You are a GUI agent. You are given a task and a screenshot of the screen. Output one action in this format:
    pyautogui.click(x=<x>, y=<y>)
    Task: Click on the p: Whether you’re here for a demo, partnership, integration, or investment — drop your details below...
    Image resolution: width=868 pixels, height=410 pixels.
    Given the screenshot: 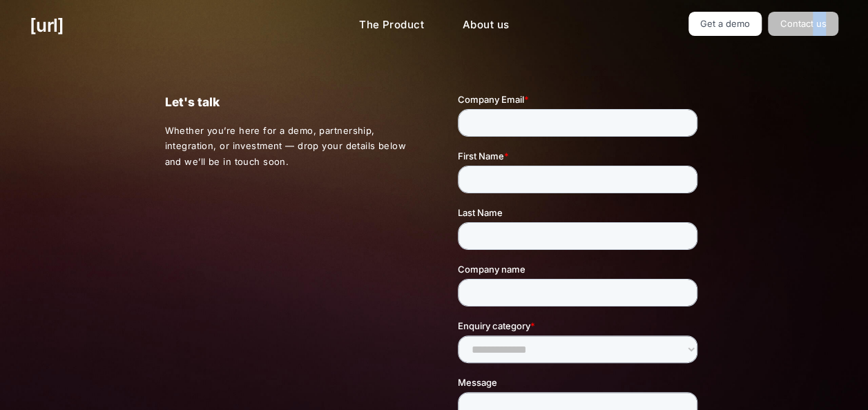 What is the action you would take?
    pyautogui.click(x=287, y=146)
    